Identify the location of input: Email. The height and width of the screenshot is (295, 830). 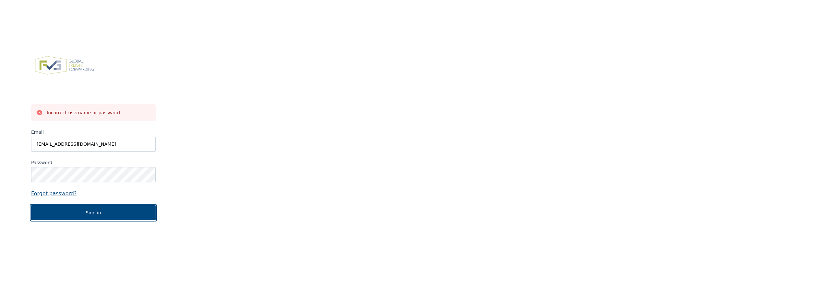
(93, 144).